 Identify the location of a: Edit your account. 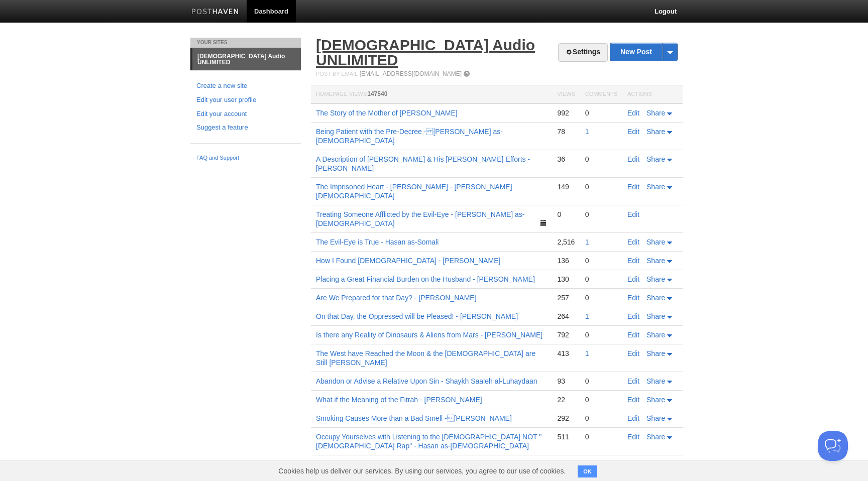
(246, 114).